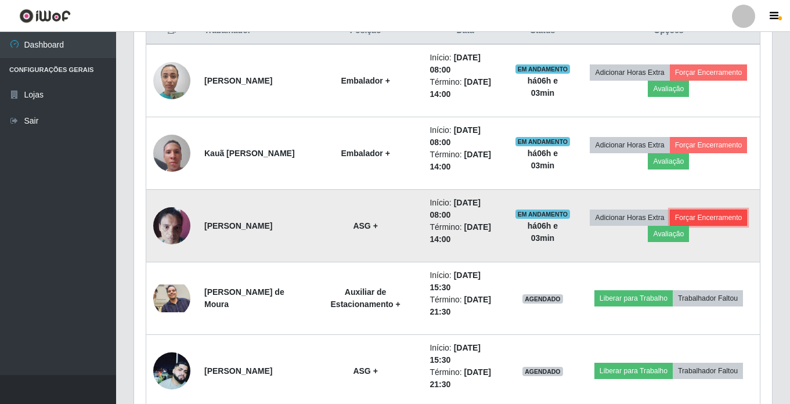 The image size is (790, 404). Describe the element at coordinates (172, 225) in the screenshot. I see `img: 1733770253666.jpeg` at that location.